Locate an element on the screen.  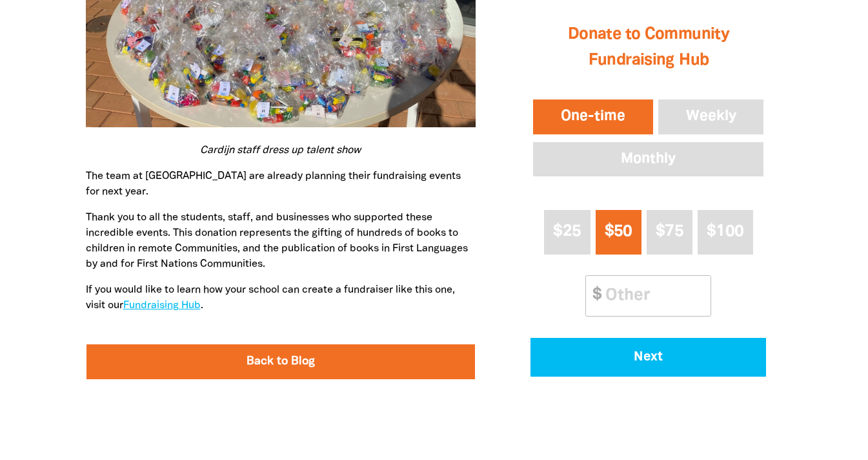
button: Weekly is located at coordinates (711, 117).